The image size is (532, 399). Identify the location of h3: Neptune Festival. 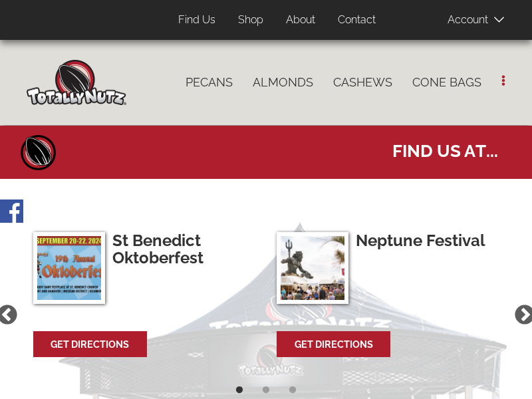
(424, 241).